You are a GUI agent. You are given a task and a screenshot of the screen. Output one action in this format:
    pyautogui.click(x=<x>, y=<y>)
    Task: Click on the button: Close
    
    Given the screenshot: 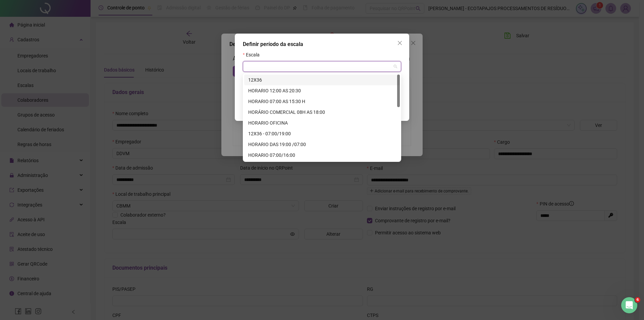 What is the action you would take?
    pyautogui.click(x=400, y=43)
    